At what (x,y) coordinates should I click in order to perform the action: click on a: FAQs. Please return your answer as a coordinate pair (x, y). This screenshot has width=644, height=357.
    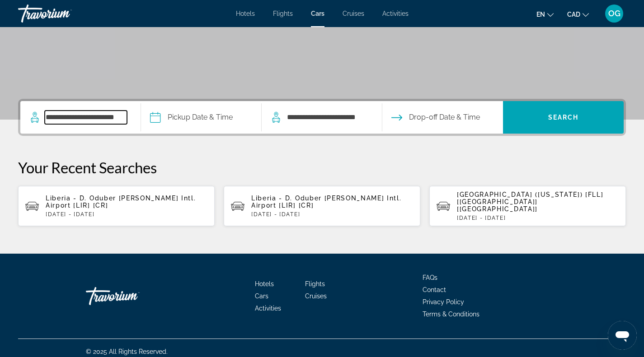
    Looking at the image, I should click on (430, 278).